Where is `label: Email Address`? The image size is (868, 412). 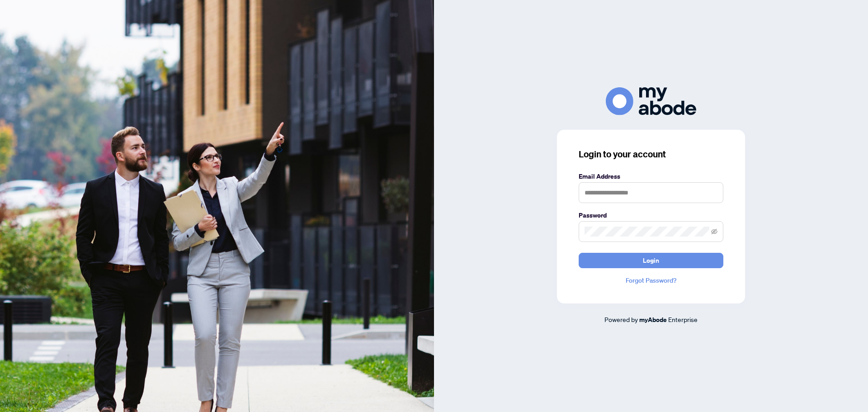 label: Email Address is located at coordinates (651, 176).